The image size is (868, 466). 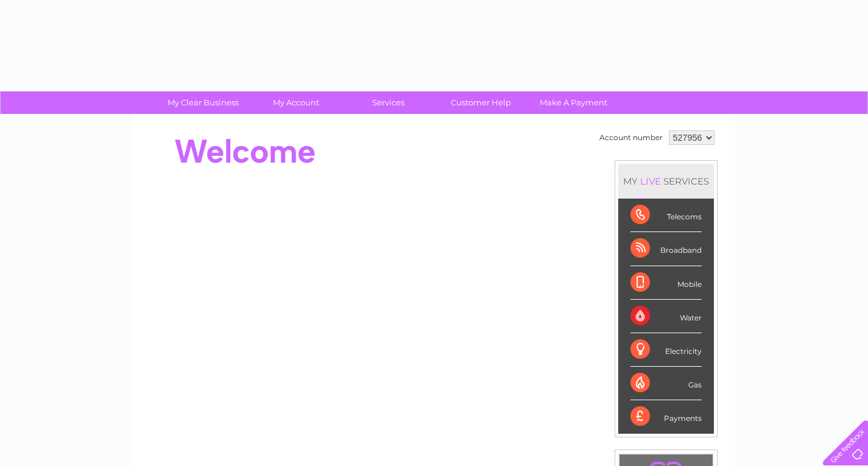 I want to click on div: MY SERVICES, so click(x=666, y=180).